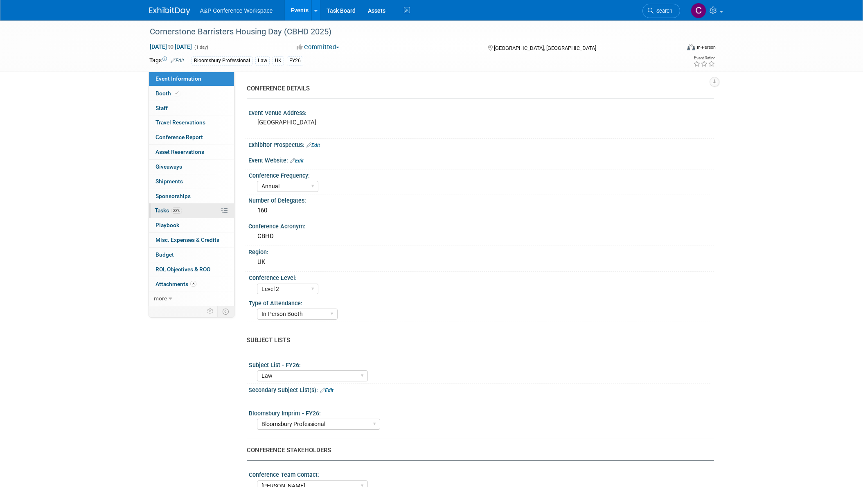 The width and height of the screenshot is (863, 487). What do you see at coordinates (162, 108) in the screenshot?
I see `span: Staff` at bounding box center [162, 108].